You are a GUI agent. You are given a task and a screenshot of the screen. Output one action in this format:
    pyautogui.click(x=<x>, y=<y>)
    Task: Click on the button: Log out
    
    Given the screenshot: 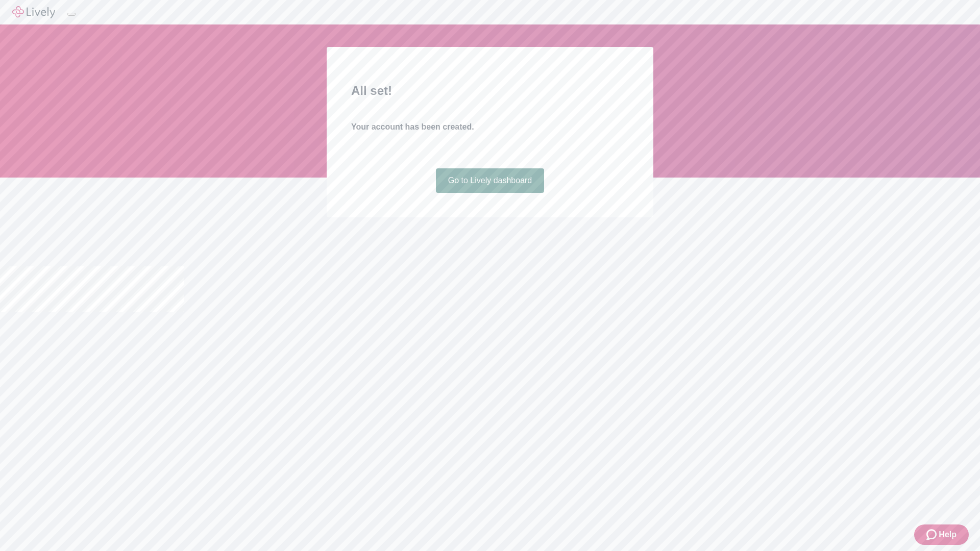 What is the action you would take?
    pyautogui.click(x=71, y=14)
    